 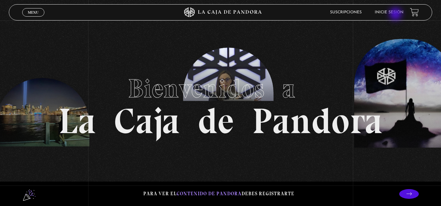 I want to click on a: View your shopping cart, so click(x=414, y=12).